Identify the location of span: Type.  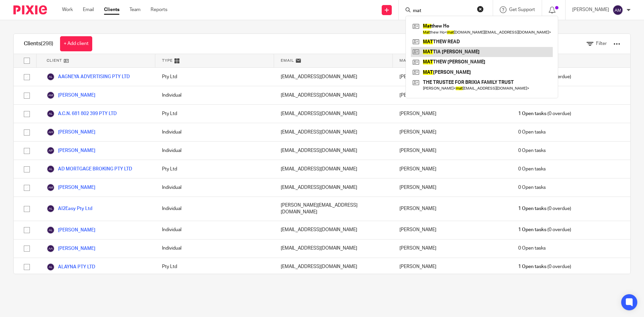
(167, 60).